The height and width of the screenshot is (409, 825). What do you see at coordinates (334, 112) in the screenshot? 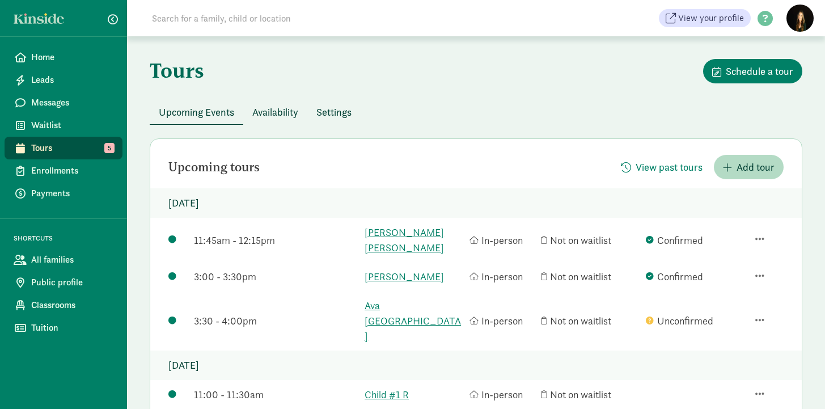
I see `button: Settings` at bounding box center [334, 112].